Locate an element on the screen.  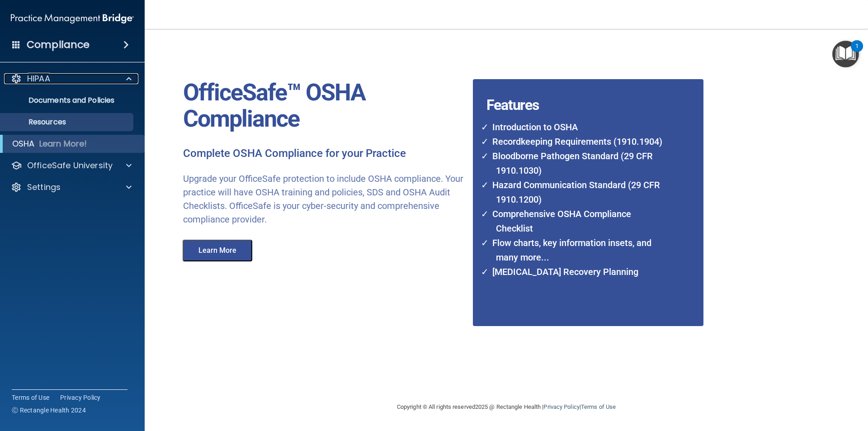
button: Open Resource Center, 1 new notification is located at coordinates (845, 54).